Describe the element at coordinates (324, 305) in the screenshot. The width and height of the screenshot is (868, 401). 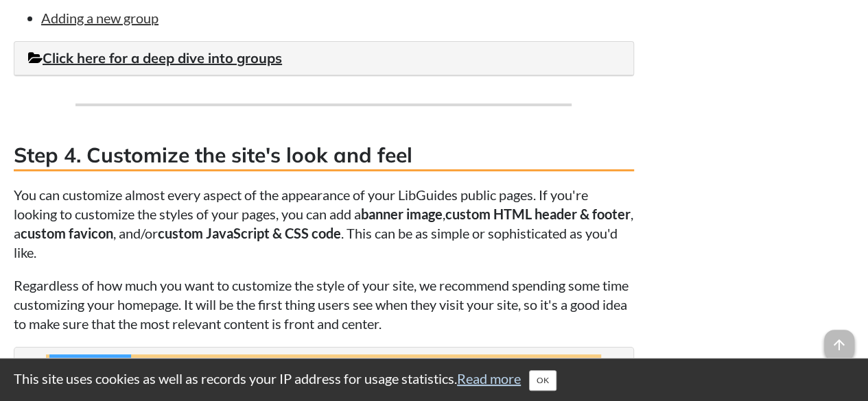
I see `p: Regardless of how much you want to customize the style of your site, we recommend spending some t...` at that location.